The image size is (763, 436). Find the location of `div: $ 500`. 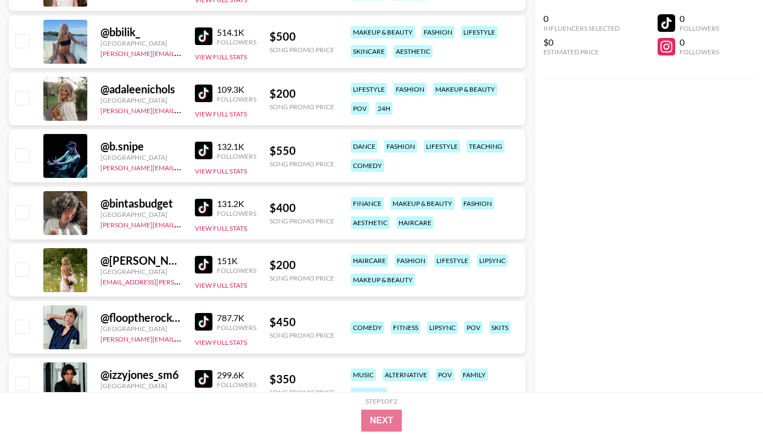

div: $ 500 is located at coordinates (302, 36).